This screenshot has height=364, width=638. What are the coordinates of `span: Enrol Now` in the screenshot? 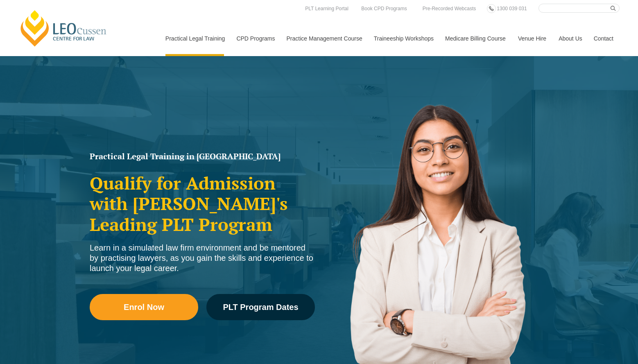 It's located at (144, 307).